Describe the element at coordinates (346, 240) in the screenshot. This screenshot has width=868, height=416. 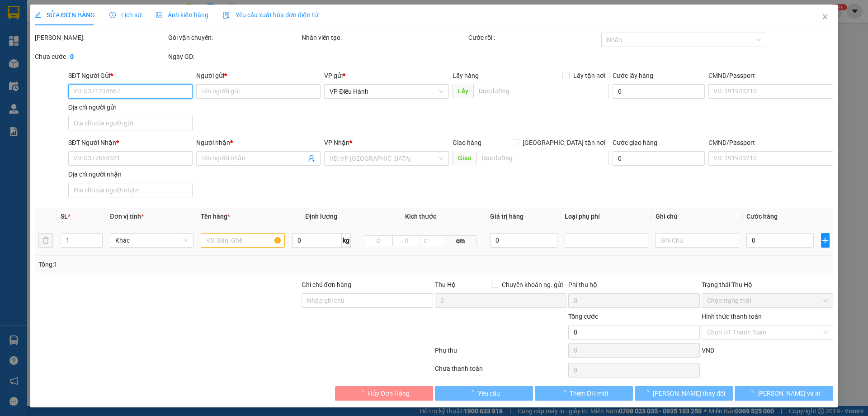
I see `span: kg` at that location.